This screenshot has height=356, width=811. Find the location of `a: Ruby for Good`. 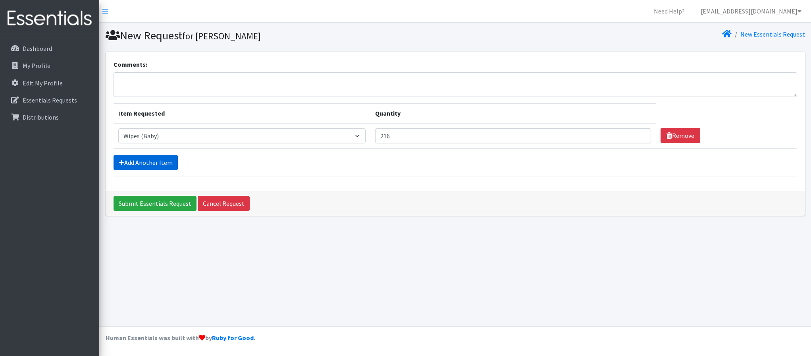

a: Ruby for Good is located at coordinates (233, 337).